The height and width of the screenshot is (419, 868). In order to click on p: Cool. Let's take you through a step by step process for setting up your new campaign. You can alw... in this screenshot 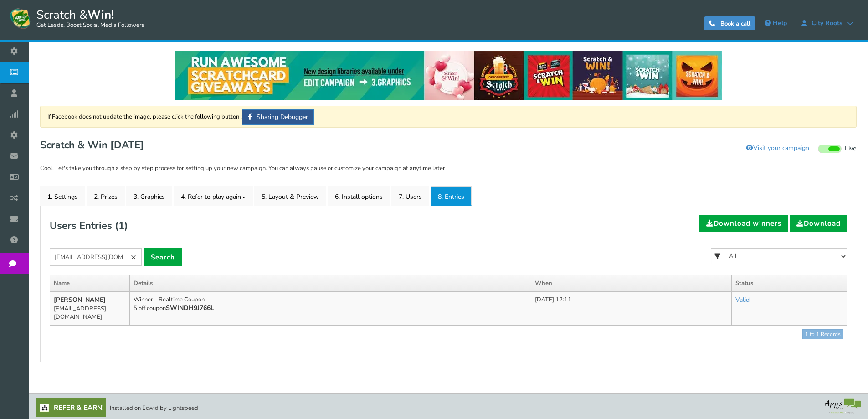, I will do `click(448, 169)`.